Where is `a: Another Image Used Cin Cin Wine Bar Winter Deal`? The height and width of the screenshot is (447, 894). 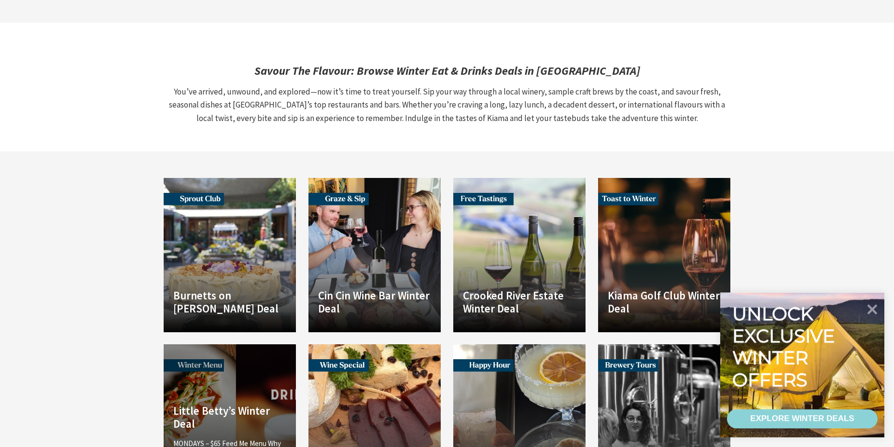
a: Another Image Used Cin Cin Wine Bar Winter Deal is located at coordinates (375, 255).